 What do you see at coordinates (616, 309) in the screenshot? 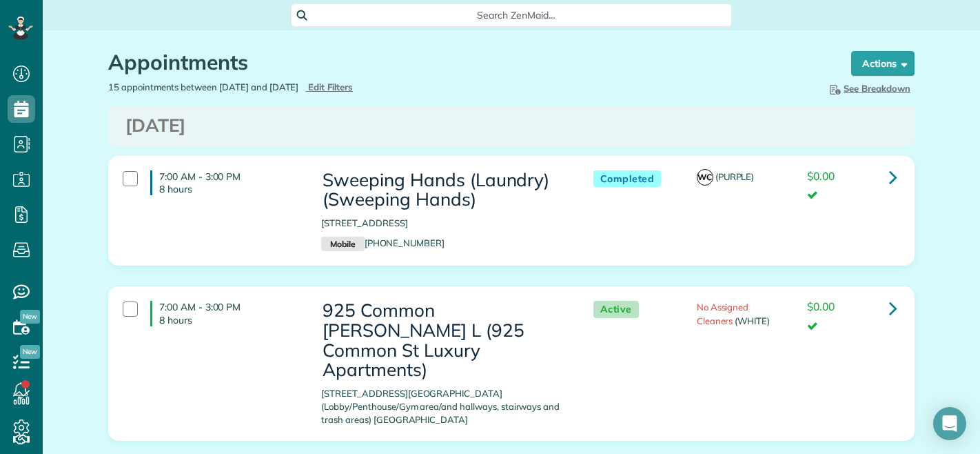
I see `span: Active` at bounding box center [616, 309].